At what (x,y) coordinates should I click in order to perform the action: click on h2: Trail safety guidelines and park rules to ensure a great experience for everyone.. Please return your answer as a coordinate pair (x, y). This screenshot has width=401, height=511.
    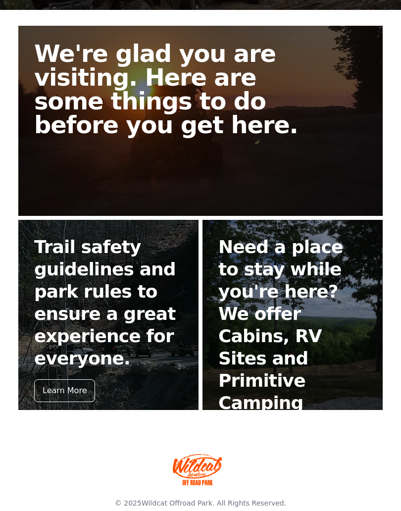
    Looking at the image, I should click on (109, 303).